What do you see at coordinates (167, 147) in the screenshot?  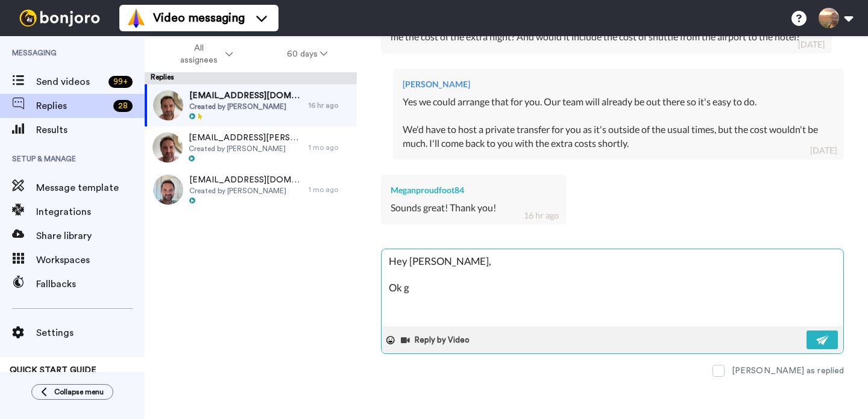 I see `img: 90e247a0-a007-4261-af97-852ac841e501-thumb.jpg` at bounding box center [167, 147].